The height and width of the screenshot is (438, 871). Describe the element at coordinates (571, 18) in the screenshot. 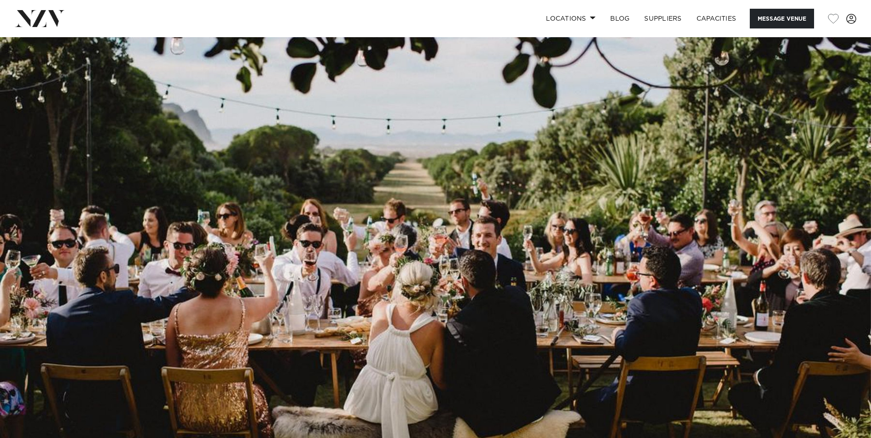

I see `a: Locations` at that location.